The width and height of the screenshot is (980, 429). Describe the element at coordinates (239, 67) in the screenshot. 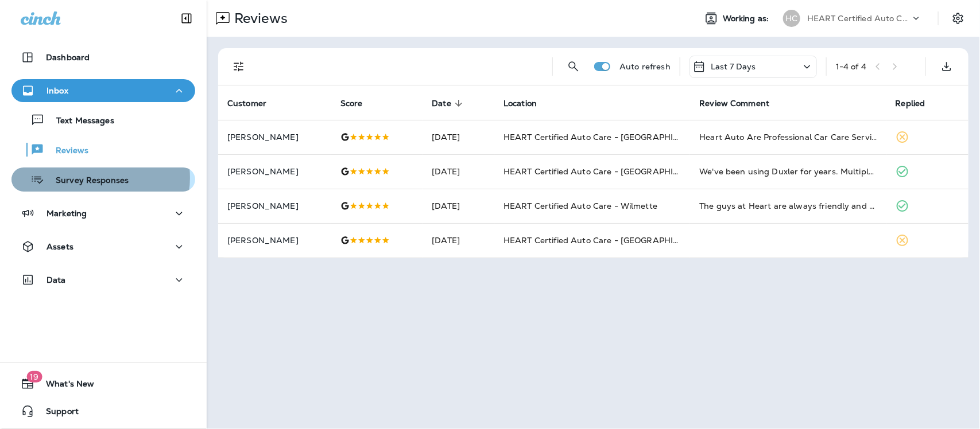

I see `button: Filters` at that location.